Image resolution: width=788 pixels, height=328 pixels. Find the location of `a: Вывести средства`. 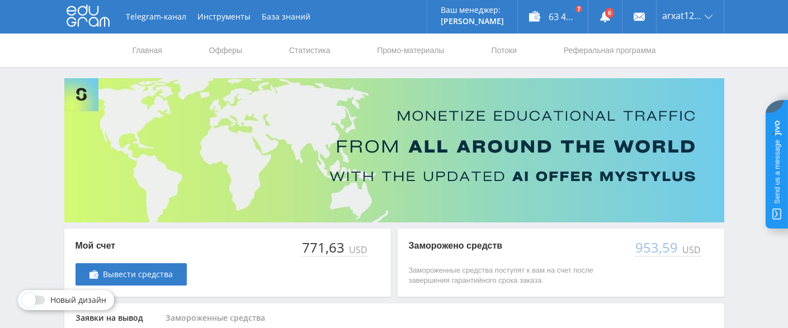

a: Вывести средства is located at coordinates (131, 275).